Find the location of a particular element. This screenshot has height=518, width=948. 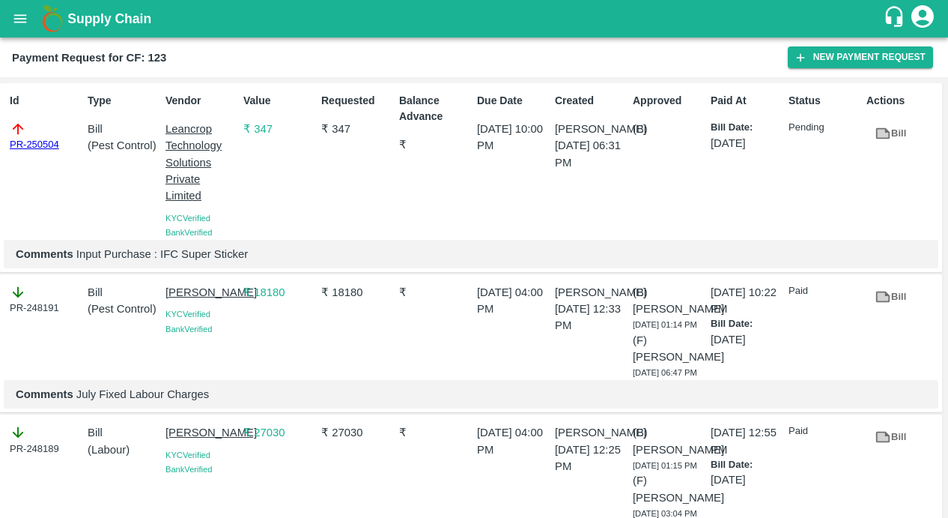

img: logo is located at coordinates (52, 19).